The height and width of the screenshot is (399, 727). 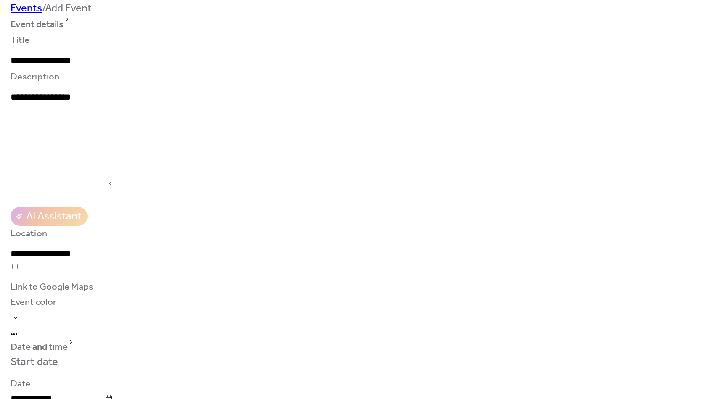 I want to click on div: Title, so click(x=57, y=40).